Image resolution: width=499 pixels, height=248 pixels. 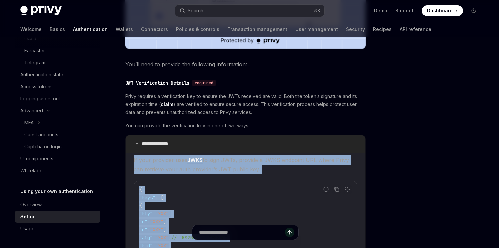 I want to click on button: Toggle Advanced section, so click(x=58, y=111).